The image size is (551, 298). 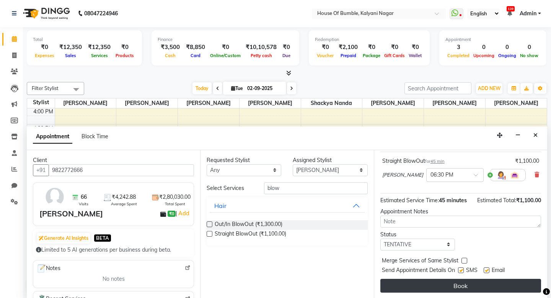 What do you see at coordinates (45, 88) in the screenshot?
I see `span: Filter Stylist` at bounding box center [45, 88].